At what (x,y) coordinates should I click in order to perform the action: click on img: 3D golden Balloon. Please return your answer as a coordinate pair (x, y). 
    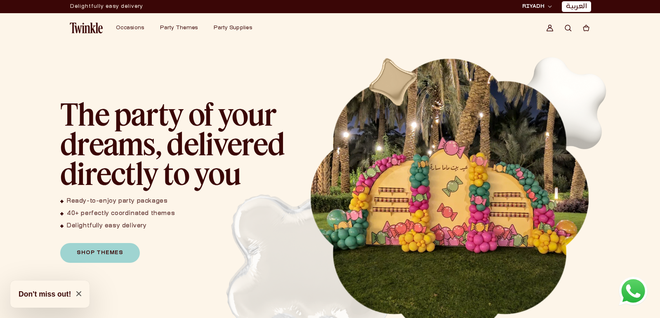
    Looking at the image, I should click on (393, 82).